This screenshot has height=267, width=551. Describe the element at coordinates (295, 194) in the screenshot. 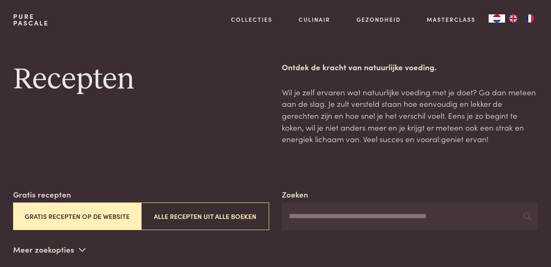

I see `label: Zoeken` at that location.